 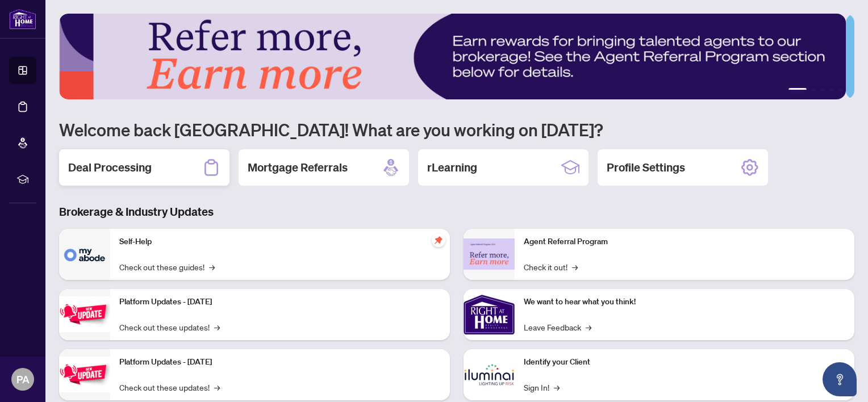 What do you see at coordinates (452, 56) in the screenshot?
I see `img: Slide 0` at bounding box center [452, 56].